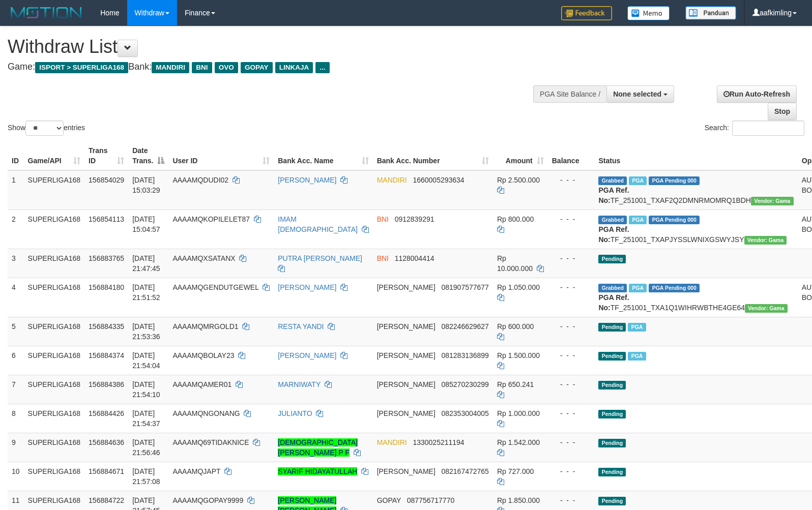 This screenshot has width=812, height=510. Describe the element at coordinates (16, 476) in the screenshot. I see `td: 10` at that location.